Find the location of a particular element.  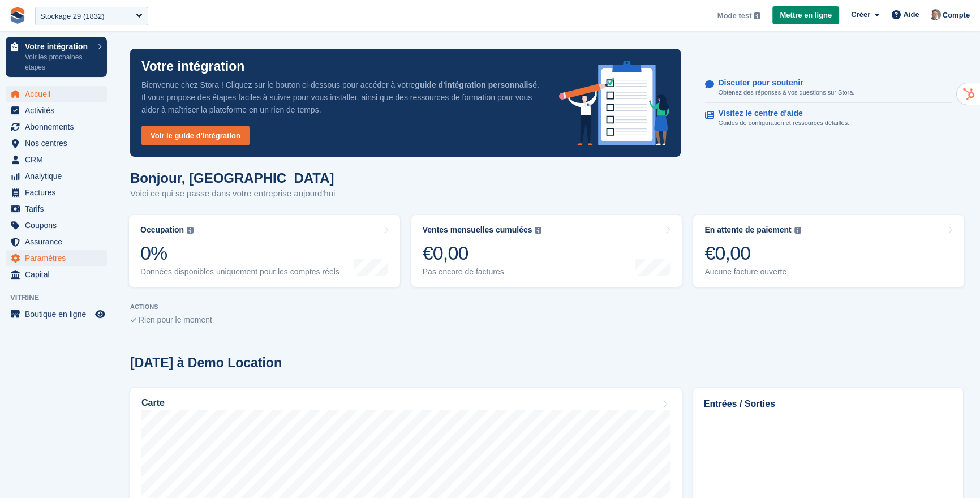

span: Capital is located at coordinates (59, 274).